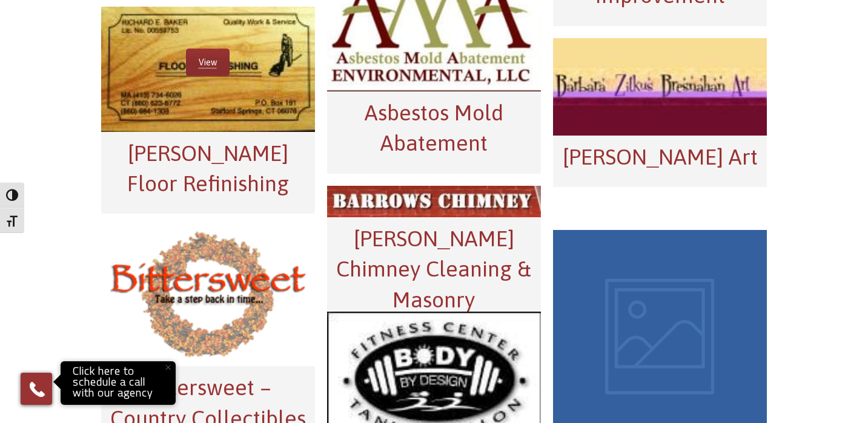 The image size is (868, 423). I want to click on img: Phone icon, so click(37, 389).